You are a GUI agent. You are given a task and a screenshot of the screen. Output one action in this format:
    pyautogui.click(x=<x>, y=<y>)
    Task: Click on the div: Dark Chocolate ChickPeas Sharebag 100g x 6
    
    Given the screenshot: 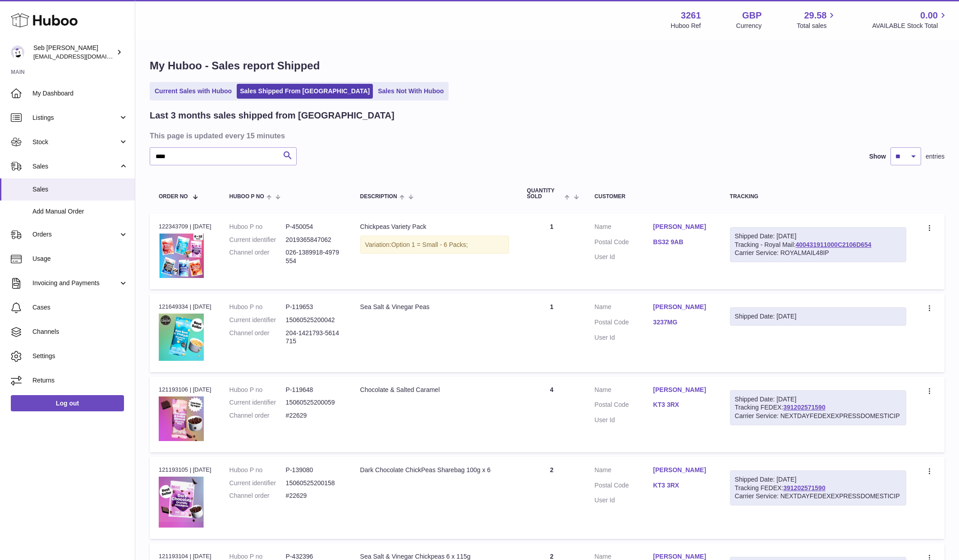 What is the action you would take?
    pyautogui.click(x=434, y=470)
    